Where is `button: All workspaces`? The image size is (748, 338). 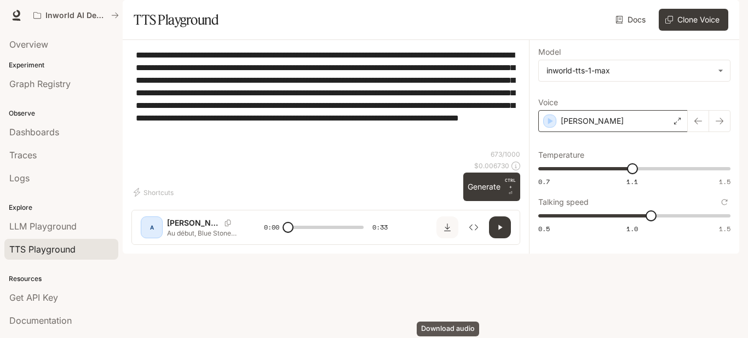
button: All workspaces is located at coordinates (76, 15).